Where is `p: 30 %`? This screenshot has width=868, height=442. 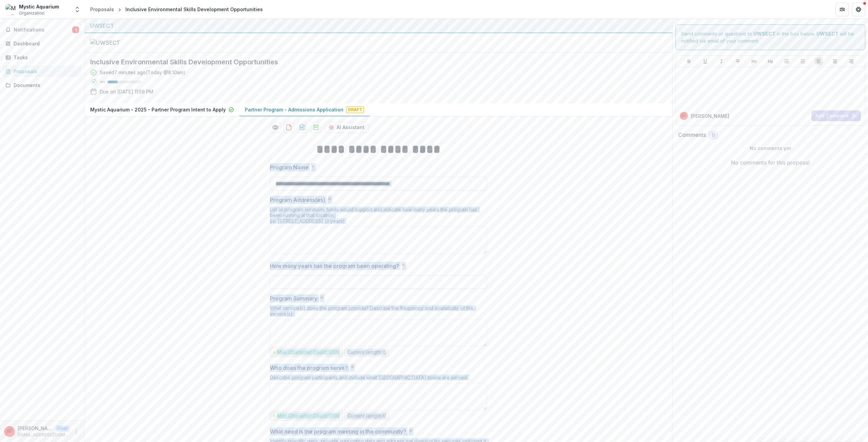
p: 30 % is located at coordinates (102, 82).